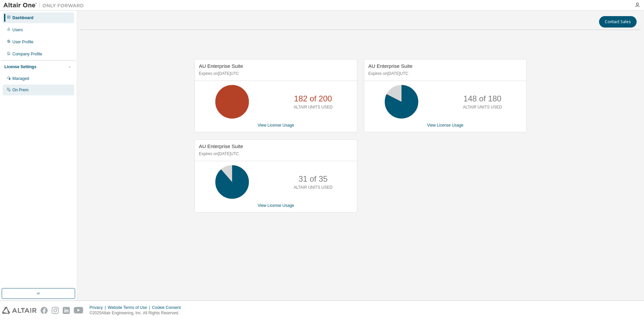 This screenshot has height=320, width=644. I want to click on div: User Profile, so click(23, 42).